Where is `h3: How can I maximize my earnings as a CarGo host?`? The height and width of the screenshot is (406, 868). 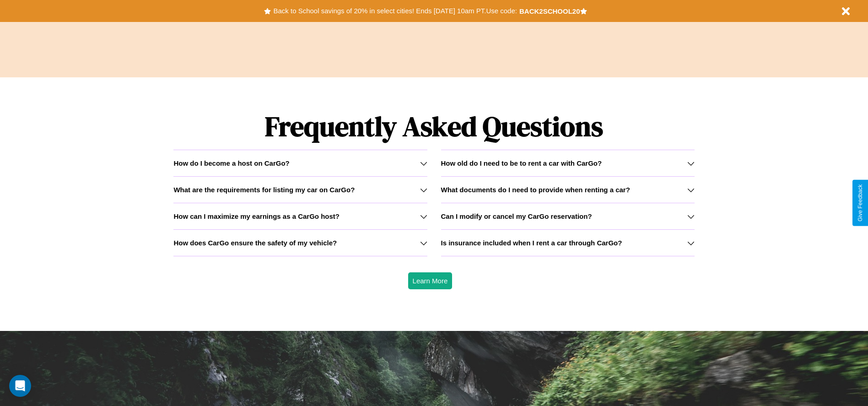
h3: How can I maximize my earnings as a CarGo host? is located at coordinates (256, 216).